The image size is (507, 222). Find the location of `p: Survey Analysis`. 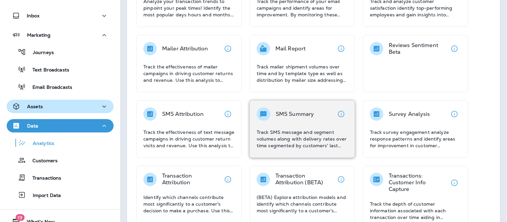

p: Survey Analysis is located at coordinates (410, 114).